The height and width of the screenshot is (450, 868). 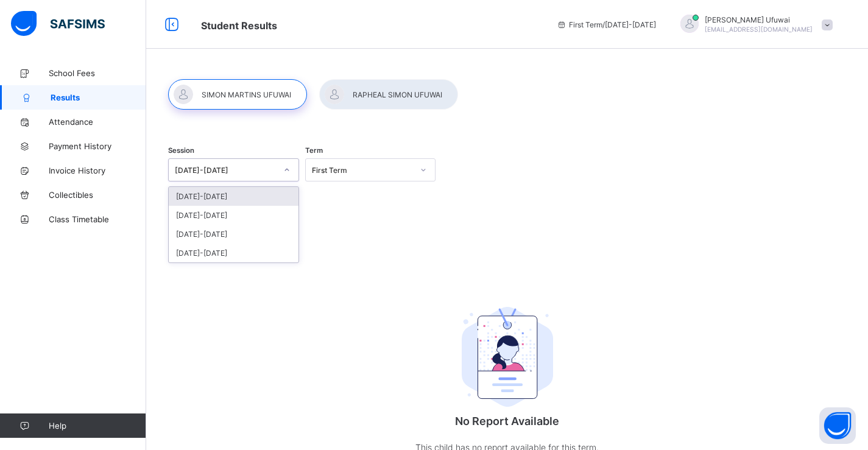 What do you see at coordinates (98, 219) in the screenshot?
I see `span: Class Timetable` at bounding box center [98, 219].